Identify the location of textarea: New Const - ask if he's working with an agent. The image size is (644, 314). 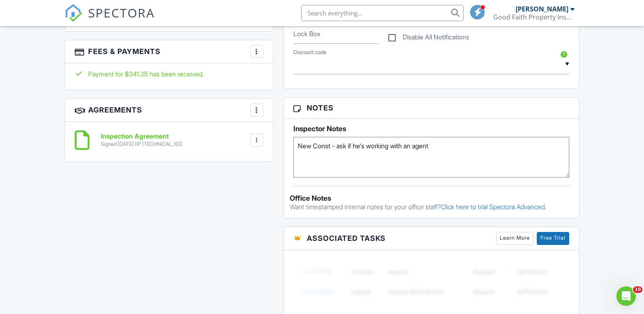
(432, 157).